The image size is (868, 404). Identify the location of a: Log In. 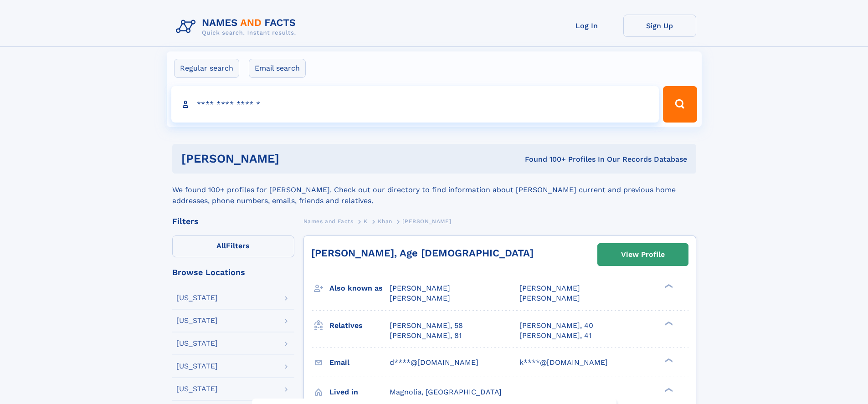
(587, 25).